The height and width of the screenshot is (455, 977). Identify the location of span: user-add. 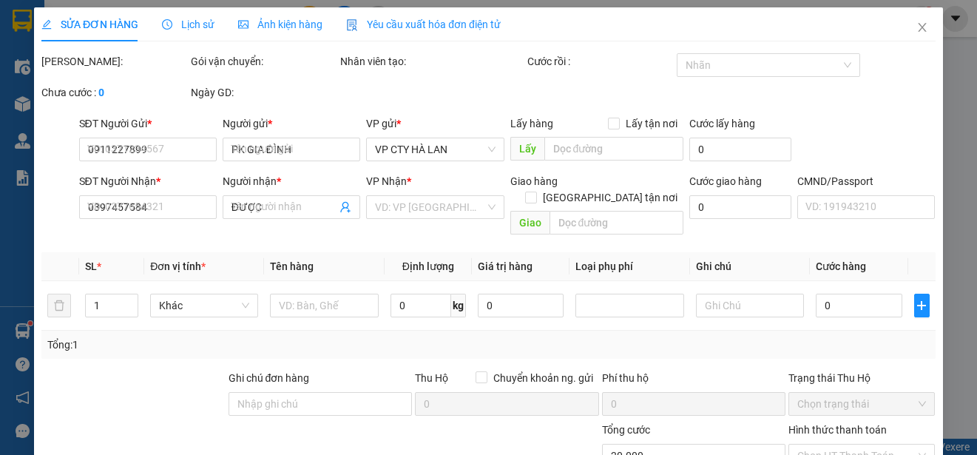
(345, 207).